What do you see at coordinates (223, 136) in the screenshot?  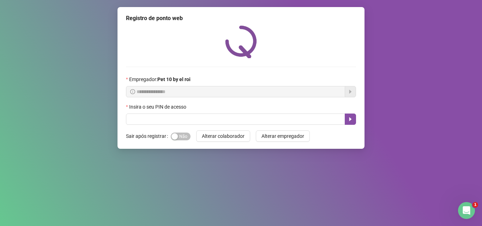 I see `span: Alterar colaborador` at bounding box center [223, 136].